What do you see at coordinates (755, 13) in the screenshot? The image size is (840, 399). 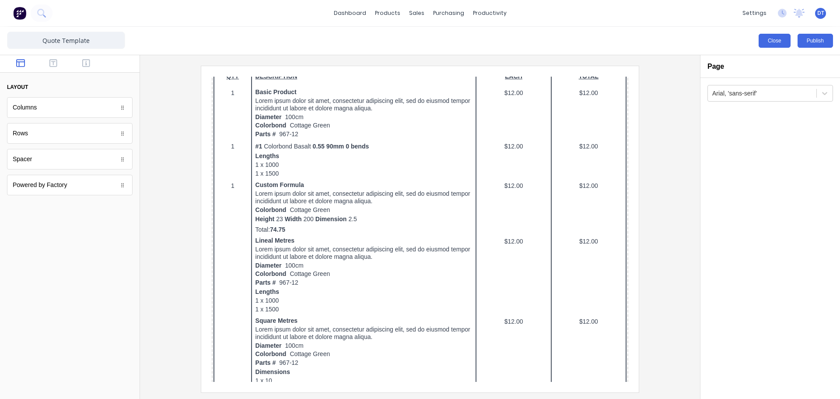 I see `div: settings` at bounding box center [755, 13].